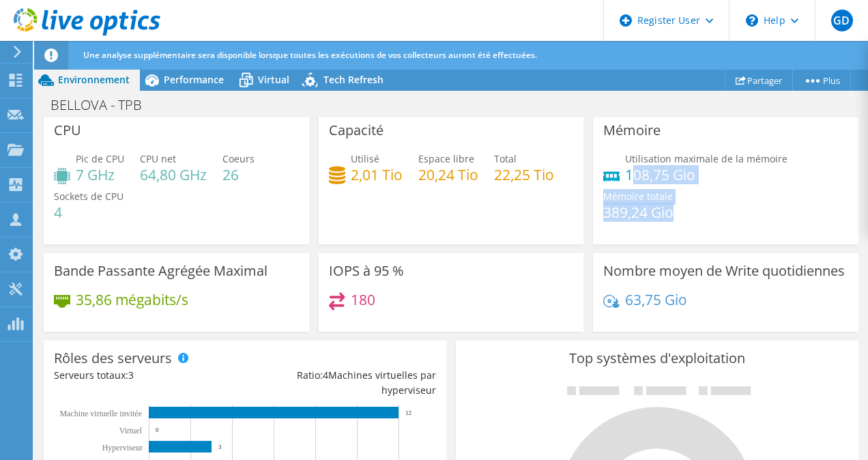  Describe the element at coordinates (707, 158) in the screenshot. I see `span: Utilisation maximale de la mémoire` at that location.